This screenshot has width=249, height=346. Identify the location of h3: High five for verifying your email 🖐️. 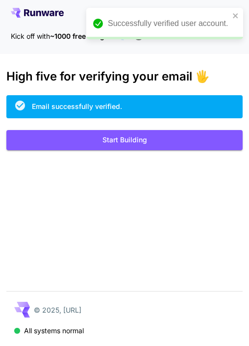
(125, 77).